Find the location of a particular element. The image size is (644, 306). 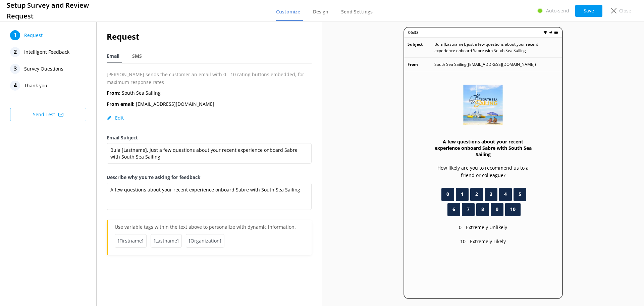

p: Use variable tags within the text above to personalize with dynamic information. is located at coordinates (209, 228).